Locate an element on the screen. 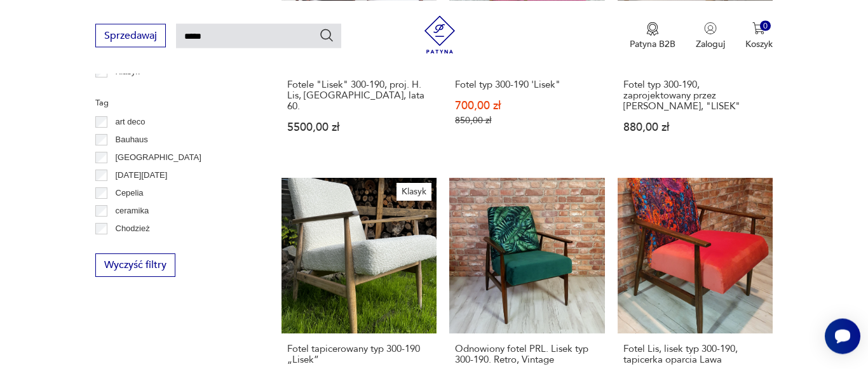 The height and width of the screenshot is (369, 868). div: 0 is located at coordinates (765, 26).